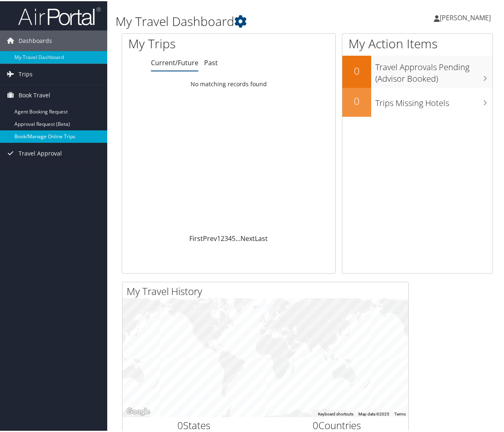  I want to click on a: 5, so click(233, 237).